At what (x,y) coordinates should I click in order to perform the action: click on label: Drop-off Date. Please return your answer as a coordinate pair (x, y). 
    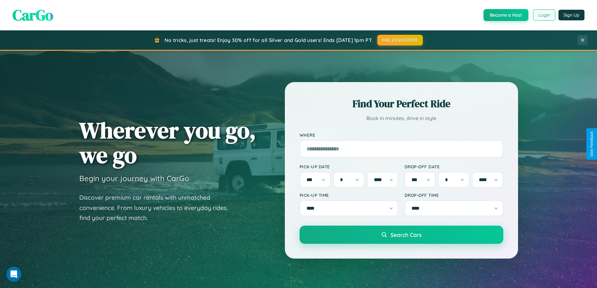
    Looking at the image, I should click on (454, 166).